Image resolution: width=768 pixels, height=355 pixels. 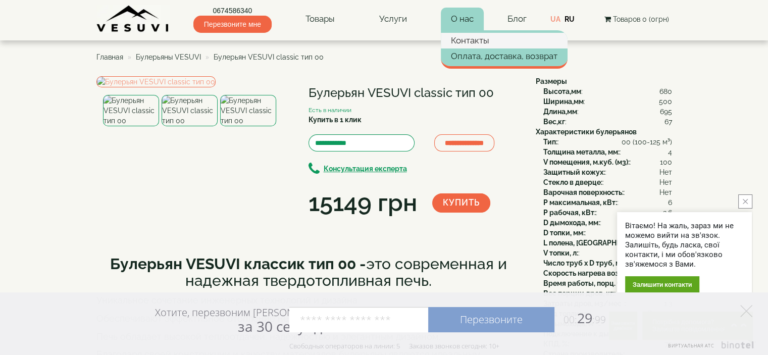 What do you see at coordinates (554, 122) in the screenshot?
I see `b: Вес,кг` at bounding box center [554, 122].